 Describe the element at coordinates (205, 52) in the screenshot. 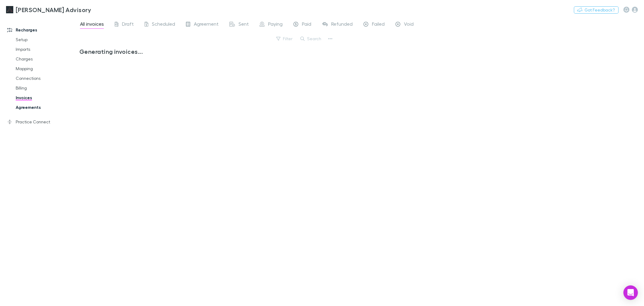

I see `h3: Generating invoices...` at that location.